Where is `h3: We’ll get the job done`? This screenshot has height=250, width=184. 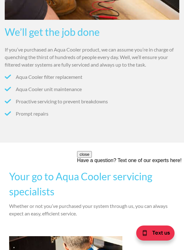 h3: We’ll get the job done is located at coordinates (92, 32).